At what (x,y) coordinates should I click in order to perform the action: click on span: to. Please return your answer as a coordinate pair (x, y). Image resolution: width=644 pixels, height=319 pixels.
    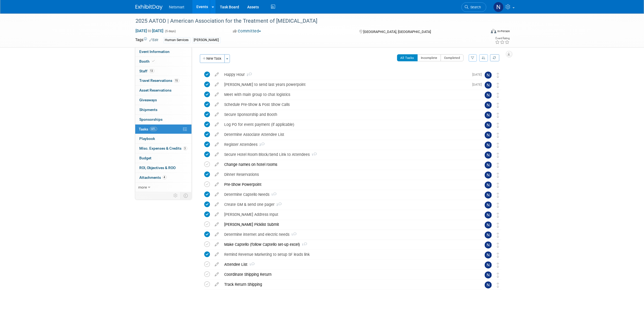
    Looking at the image, I should click on (149, 31).